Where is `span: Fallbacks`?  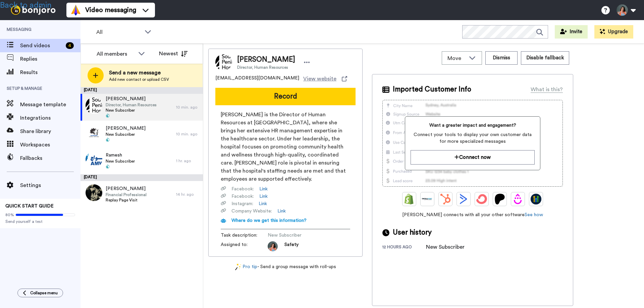 span: Fallbacks is located at coordinates (50, 158).